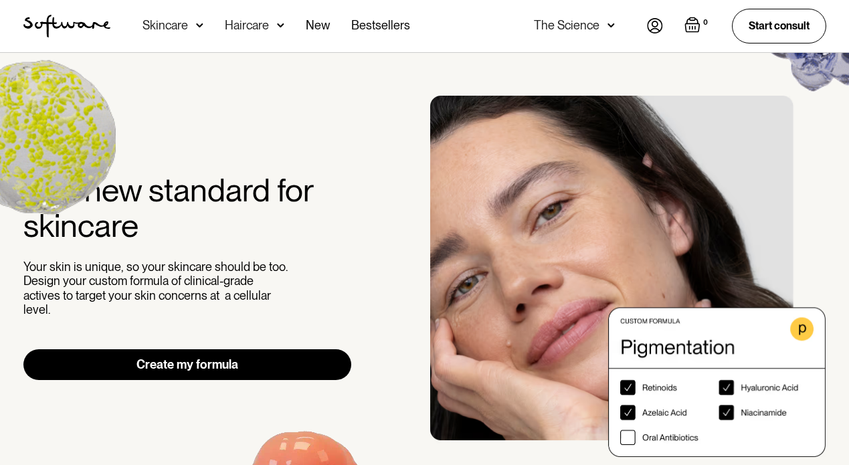  Describe the element at coordinates (247, 25) in the screenshot. I see `div: Haircare` at that location.